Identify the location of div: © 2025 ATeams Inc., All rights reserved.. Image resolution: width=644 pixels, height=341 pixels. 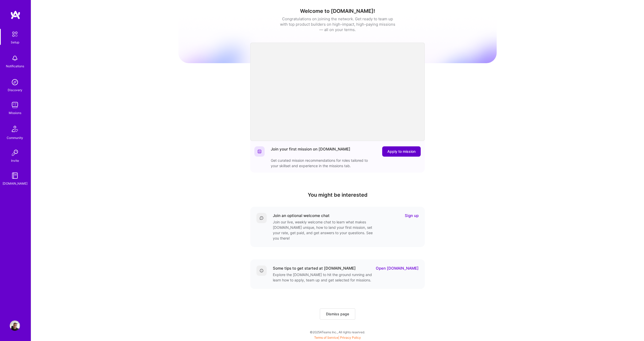
(337, 332).